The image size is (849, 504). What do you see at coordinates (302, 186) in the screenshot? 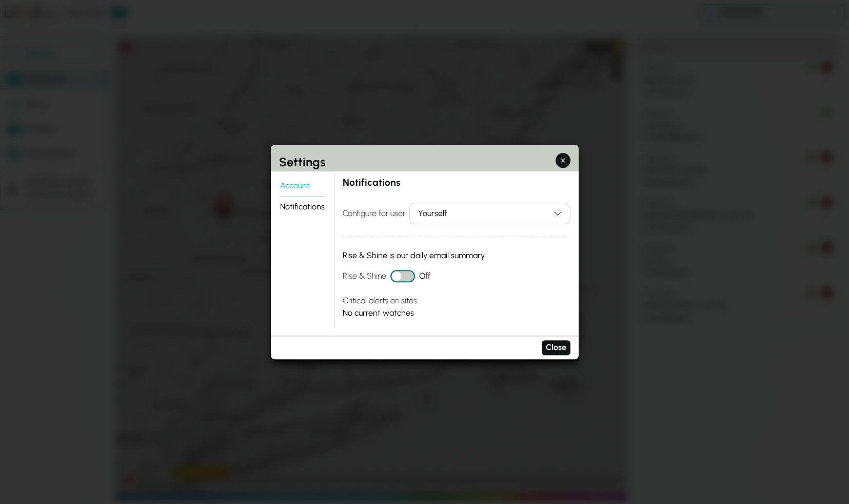
I see `button: Account` at bounding box center [302, 186].